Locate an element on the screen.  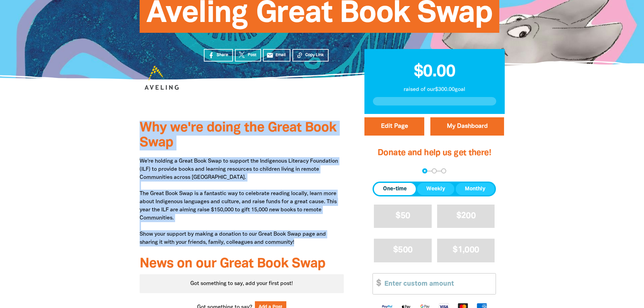
span: Email is located at coordinates (280, 55).